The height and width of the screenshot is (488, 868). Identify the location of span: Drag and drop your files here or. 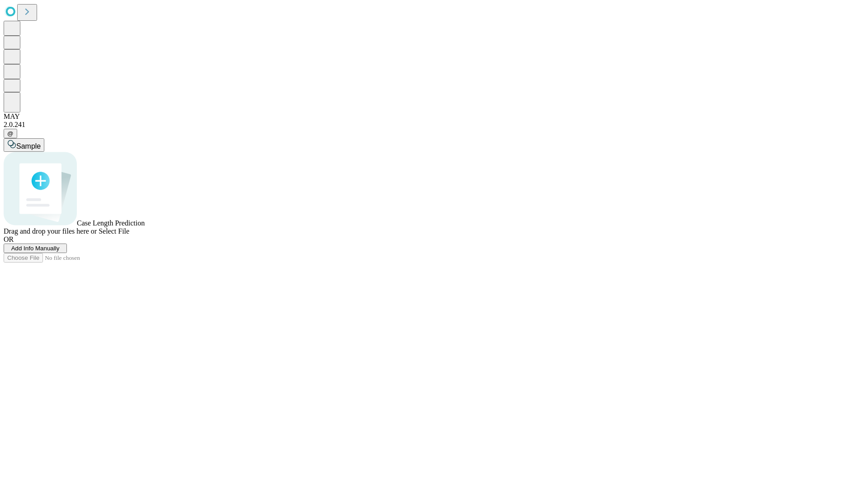
(50, 231).